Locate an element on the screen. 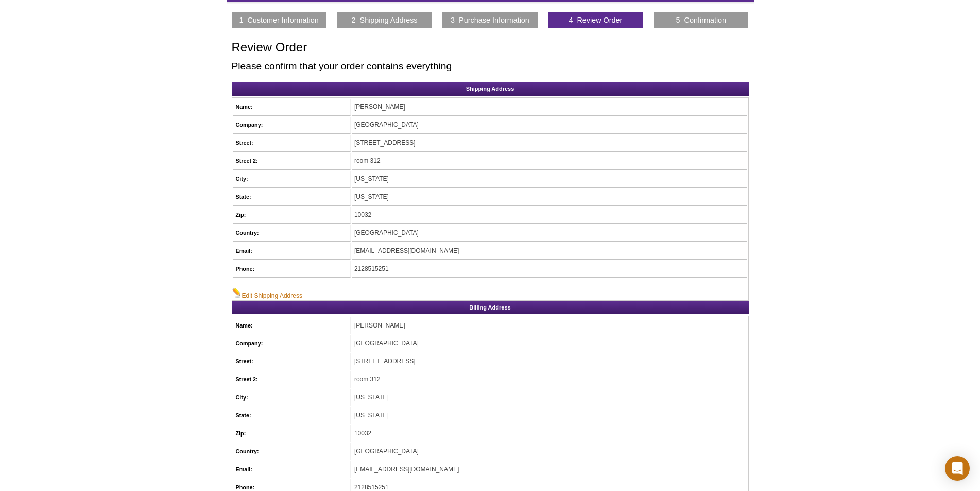  a: 1 Customer Information is located at coordinates (279, 20).